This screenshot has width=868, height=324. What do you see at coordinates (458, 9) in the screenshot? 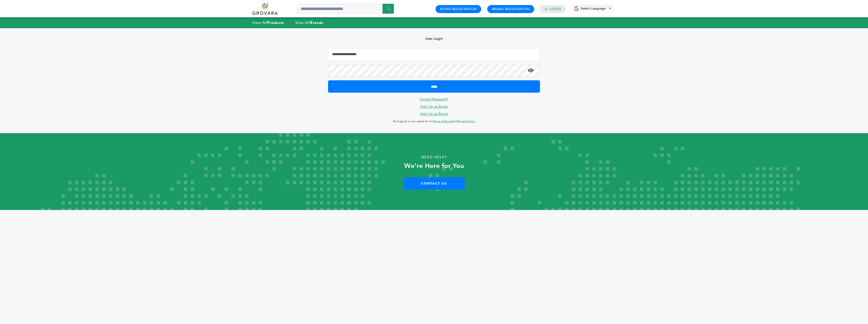
I see `a: Buyer Registration` at bounding box center [458, 9].